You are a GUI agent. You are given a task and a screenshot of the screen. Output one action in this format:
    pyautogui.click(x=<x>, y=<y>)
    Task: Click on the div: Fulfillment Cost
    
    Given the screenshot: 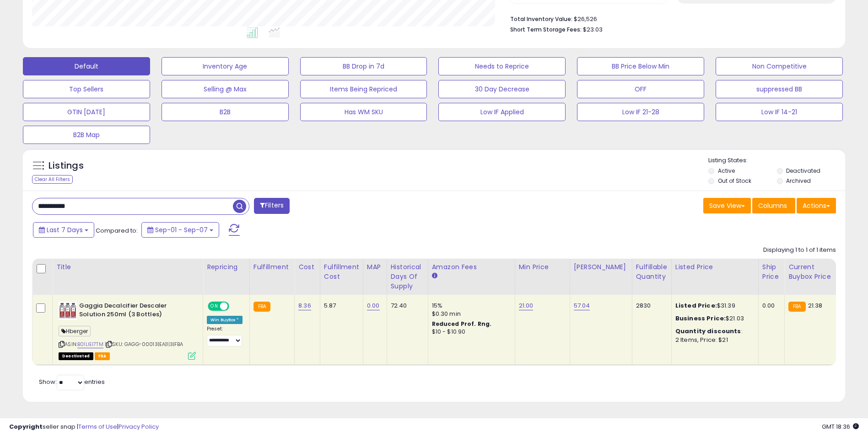 What is the action you would take?
    pyautogui.click(x=342, y=272)
    